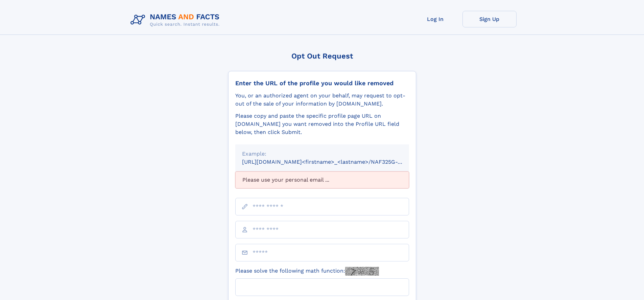 The height and width of the screenshot is (300, 644). Describe the element at coordinates (322, 100) in the screenshot. I see `div: You, or an authorized agent on your behalf, may request to opt-out of the sale of your informatio...` at that location.